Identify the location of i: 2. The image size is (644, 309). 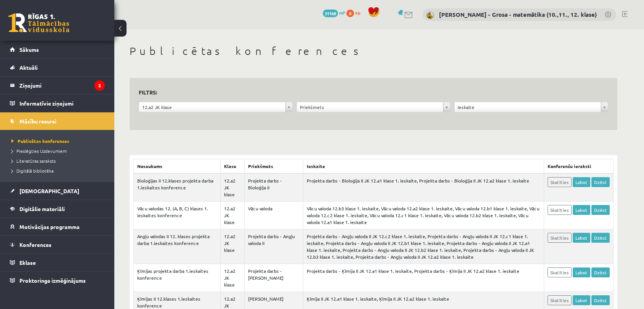
(100, 85).